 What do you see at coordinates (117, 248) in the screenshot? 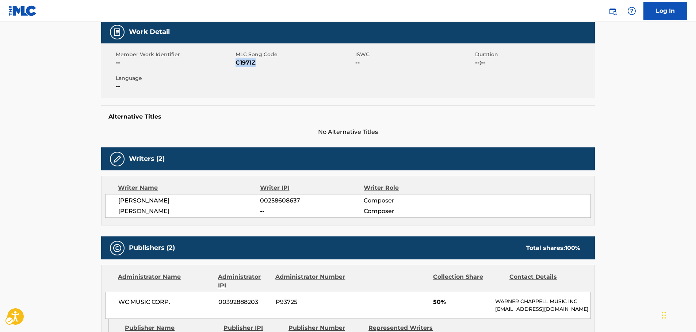
I see `img: Publishers` at bounding box center [117, 248].